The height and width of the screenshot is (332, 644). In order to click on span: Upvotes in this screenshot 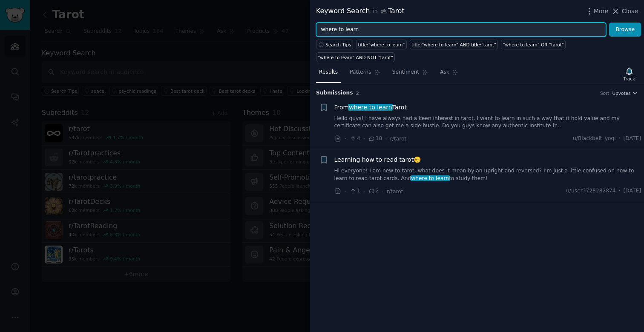, I will do `click(621, 93)`.